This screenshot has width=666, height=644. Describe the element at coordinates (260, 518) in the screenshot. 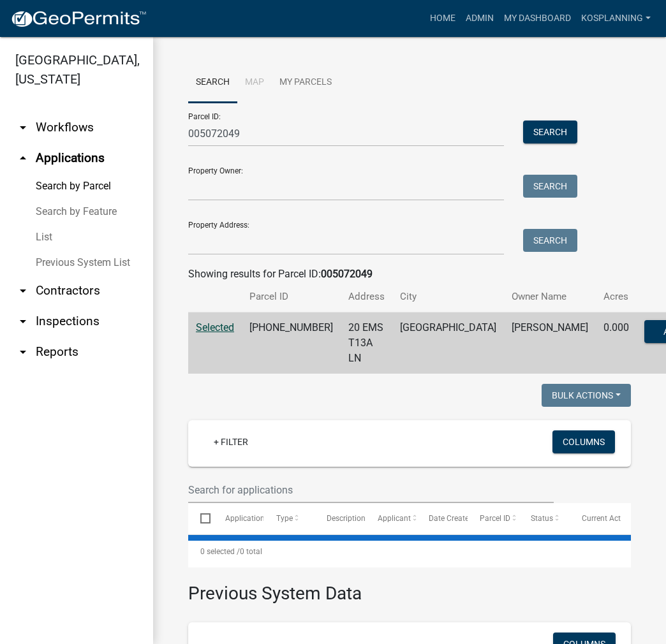

I see `span: Application Number` at that location.